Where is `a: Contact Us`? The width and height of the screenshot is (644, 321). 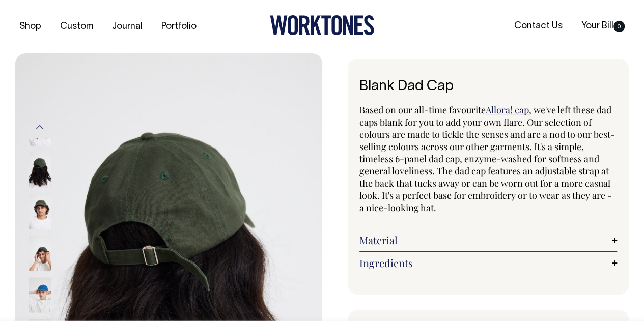
a: Contact Us is located at coordinates (538, 26).